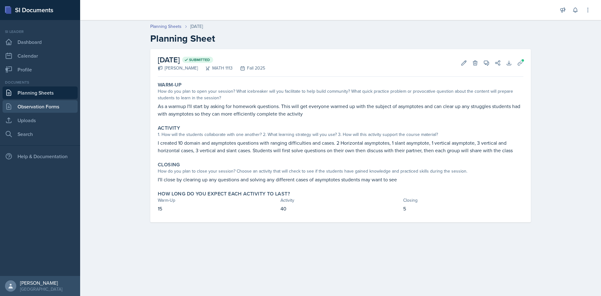  Describe the element at coordinates (340, 38) in the screenshot. I see `h2: Planning Sheet` at that location.